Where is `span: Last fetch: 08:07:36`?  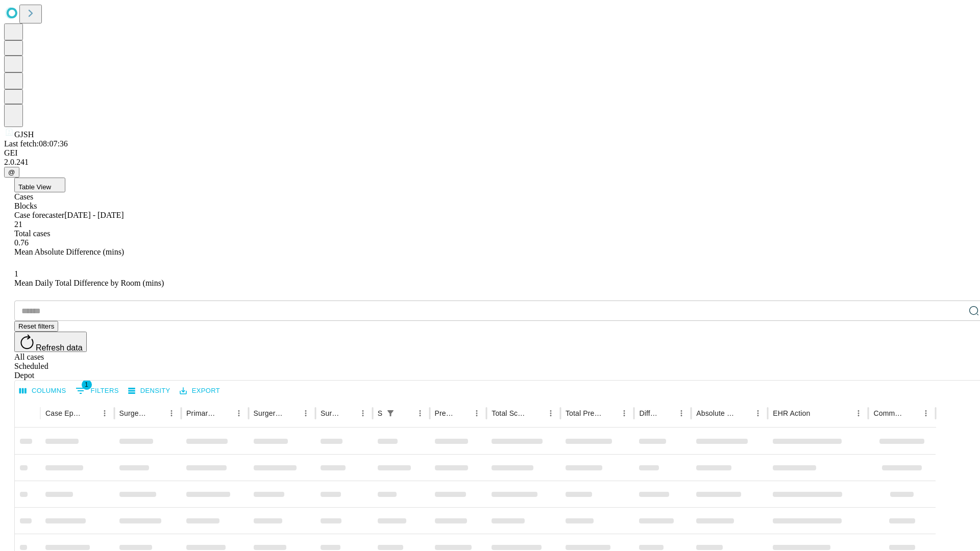
span: Last fetch: 08:07:36 is located at coordinates (36, 144).